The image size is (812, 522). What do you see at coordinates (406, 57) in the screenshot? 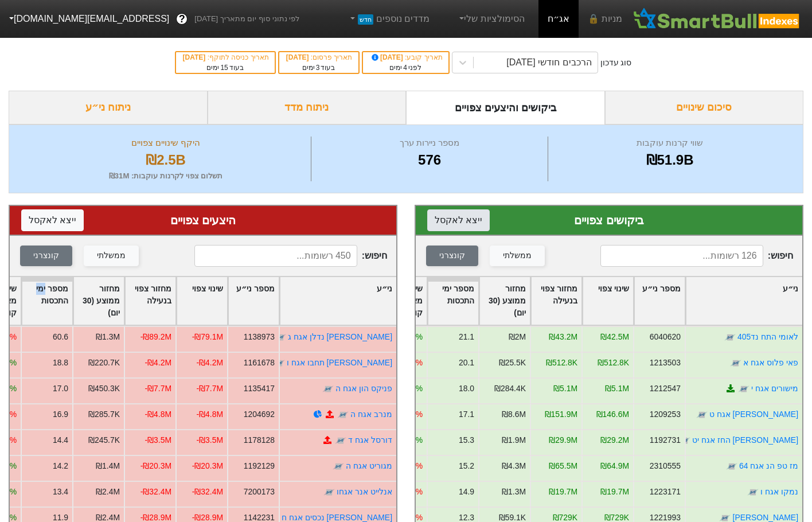
I see `div: תאריך קובע :` at bounding box center [406, 57].